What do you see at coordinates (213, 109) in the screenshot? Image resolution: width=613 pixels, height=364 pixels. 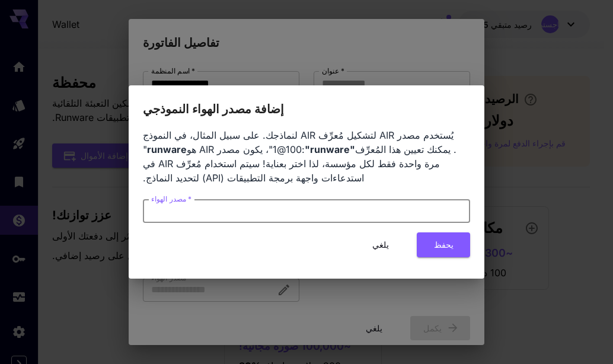 I see `font: إضافة مصدر الهواء النموذجي` at bounding box center [213, 109].